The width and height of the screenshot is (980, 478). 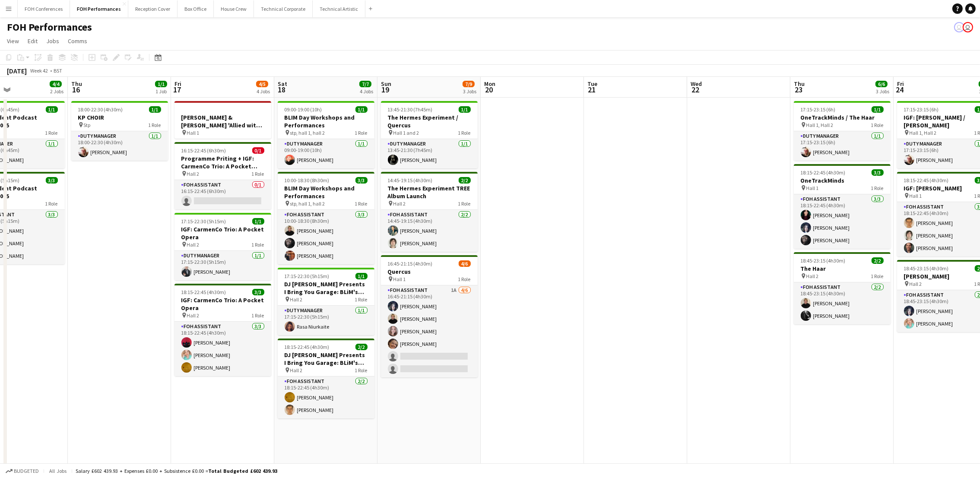 What do you see at coordinates (196, 8) in the screenshot?
I see `button: Box Office` at bounding box center [196, 8].